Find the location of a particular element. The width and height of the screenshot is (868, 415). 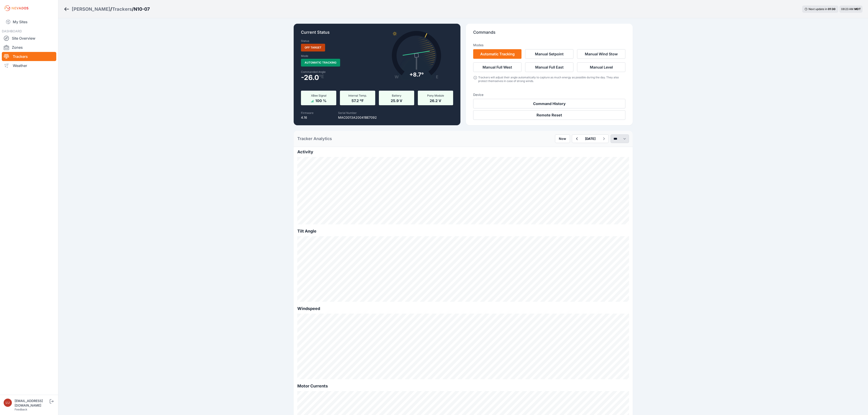

span: 08:23 AM is located at coordinates (847, 9).